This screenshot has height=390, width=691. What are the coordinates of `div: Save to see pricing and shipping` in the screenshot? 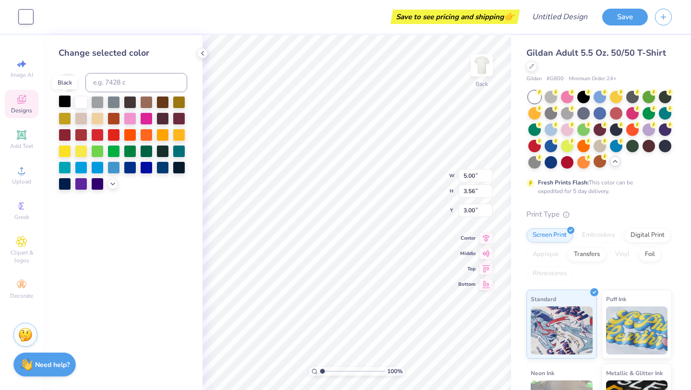 It's located at (455, 17).